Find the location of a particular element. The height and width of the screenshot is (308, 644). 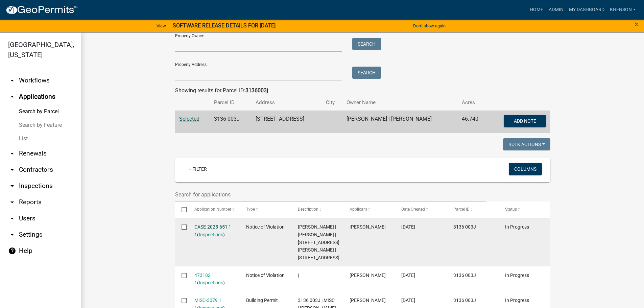

datatable-header-cell: Description is located at coordinates (317, 210).